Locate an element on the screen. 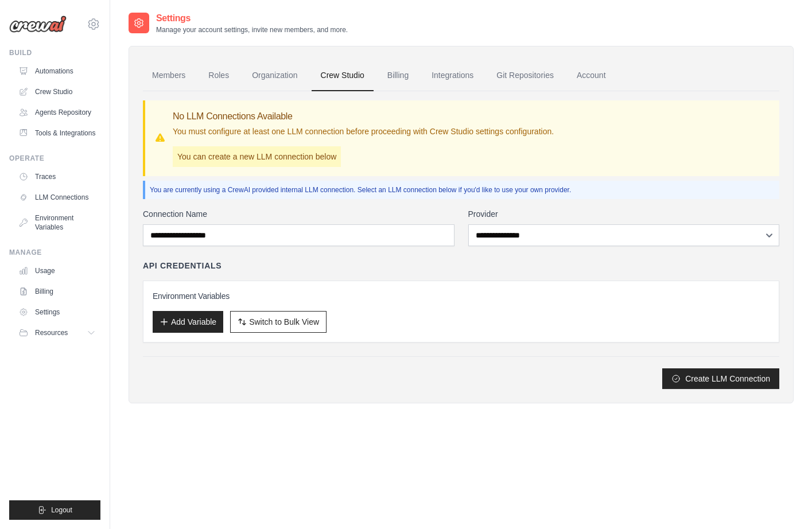  a: Settings is located at coordinates (57, 312).